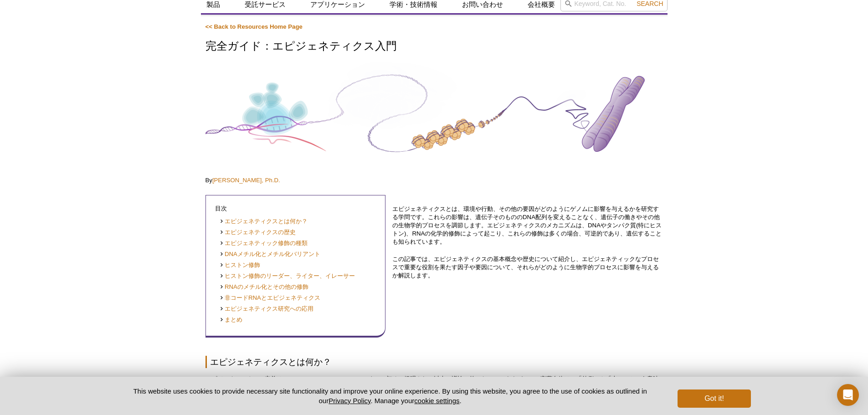 The width and height of the screenshot is (868, 415). What do you see at coordinates (270, 298) in the screenshot?
I see `a: 非コードRNAとエピジェネティクス` at bounding box center [270, 298].